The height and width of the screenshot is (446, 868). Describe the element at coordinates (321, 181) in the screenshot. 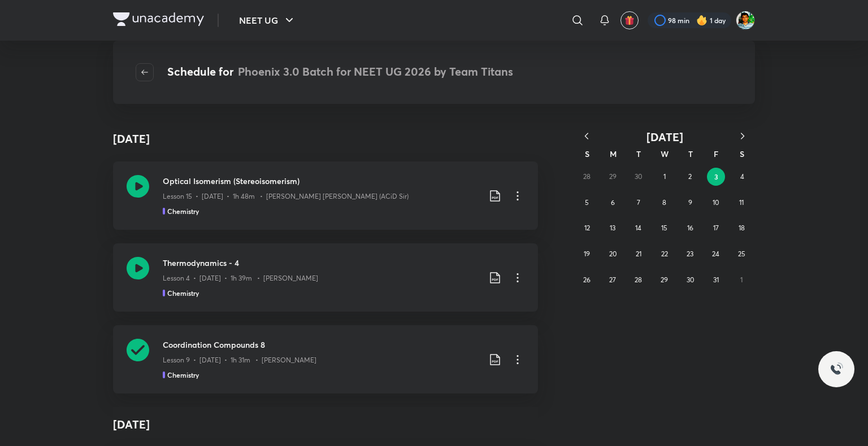

I see `h3: Optical Isomerism (Stereoisomerism)` at that location.